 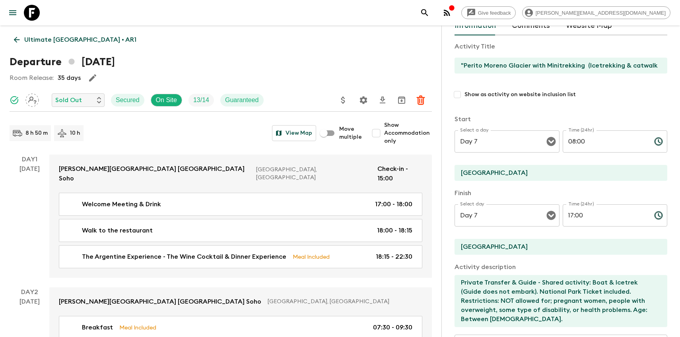 I want to click on input: E.g Hozuagawa boat tour, so click(x=558, y=66).